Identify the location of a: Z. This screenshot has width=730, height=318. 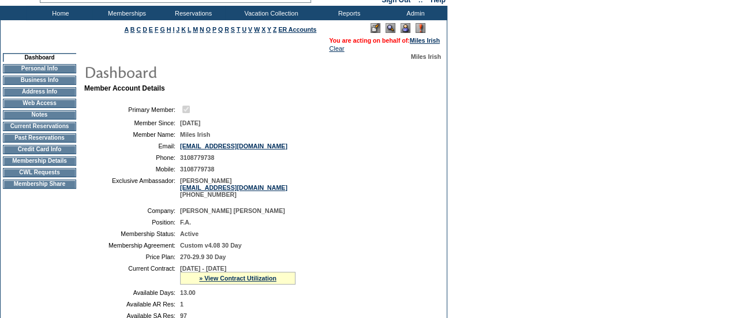
(275, 29).